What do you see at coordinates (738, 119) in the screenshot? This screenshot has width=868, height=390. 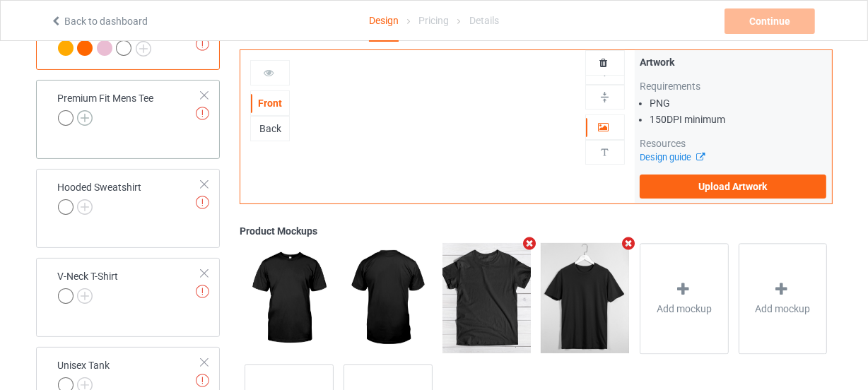 I see `li: 150 DPI minimum` at bounding box center [738, 119].